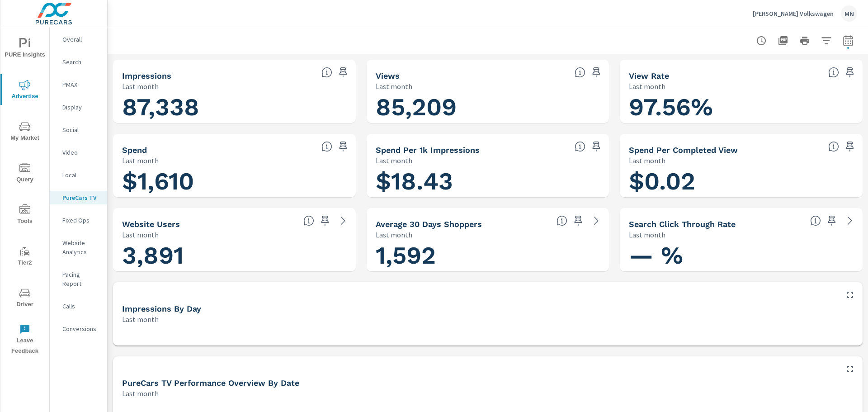  What do you see at coordinates (429, 224) in the screenshot?
I see `h5: Average 30 Days Shoppers` at bounding box center [429, 224].